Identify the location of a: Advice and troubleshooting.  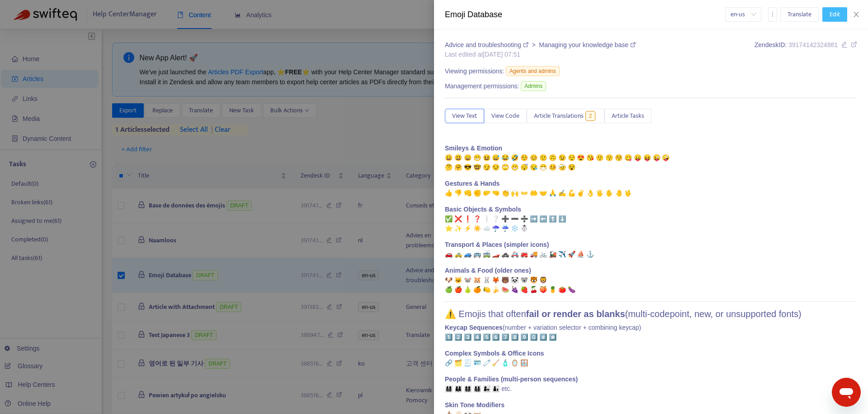
(487, 45).